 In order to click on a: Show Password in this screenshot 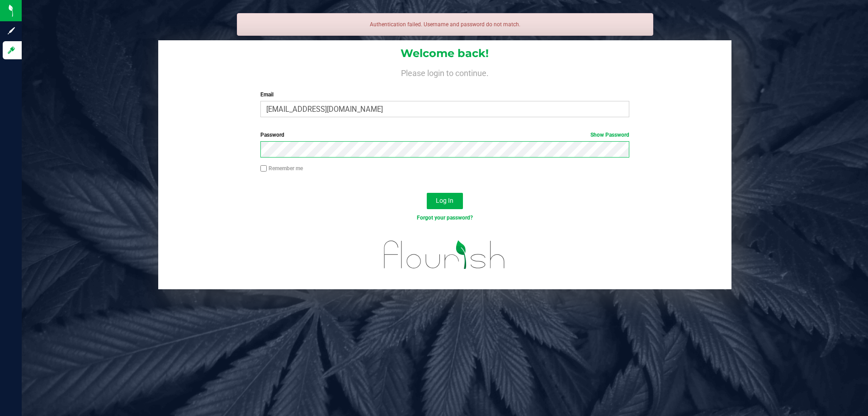, I will do `click(610, 135)`.